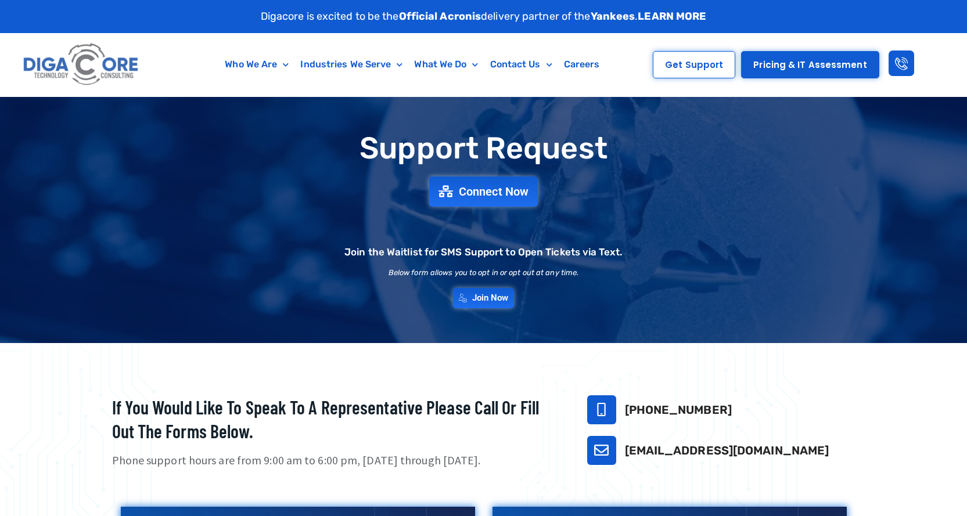  I want to click on h2: If you would like to speak to a representative please call or fill out the forms below., so click(335, 419).